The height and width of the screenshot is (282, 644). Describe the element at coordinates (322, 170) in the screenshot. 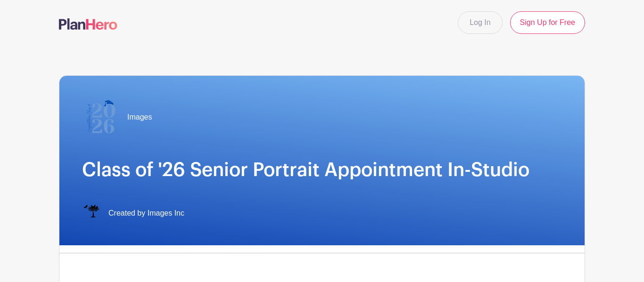

I see `h1: Class of '26 Senior Portrait Appointment In-Studio` at that location.